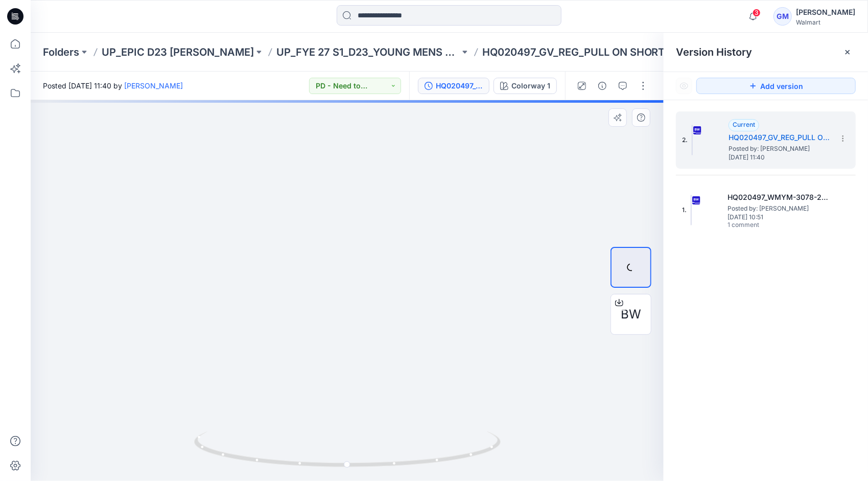 The width and height of the screenshot is (868, 481). I want to click on img: HQ020497_WMYM-3078-2026 Poolside Short (set) Inseam 6"_Full Colorway, so click(691, 210).